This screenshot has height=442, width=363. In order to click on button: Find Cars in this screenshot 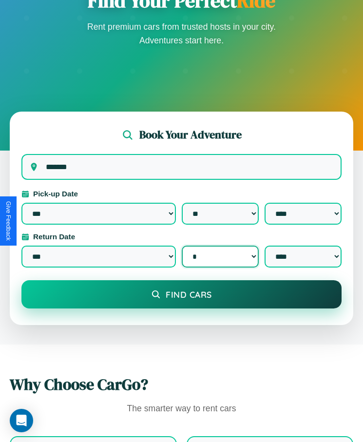, I will do `click(181, 294)`.